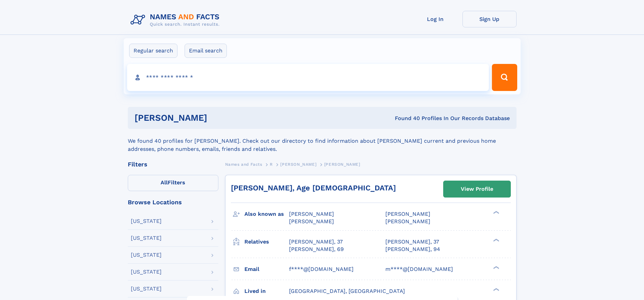  What do you see at coordinates (173, 202) in the screenshot?
I see `div: Browse Locations` at bounding box center [173, 202].